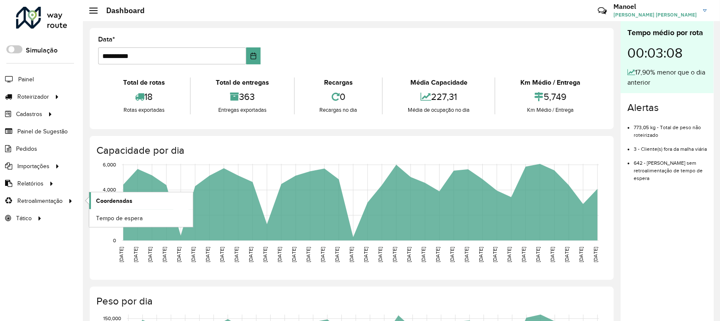 Image resolution: width=720 pixels, height=321 pixels. I want to click on a: Contato Rápido, so click(602, 11).